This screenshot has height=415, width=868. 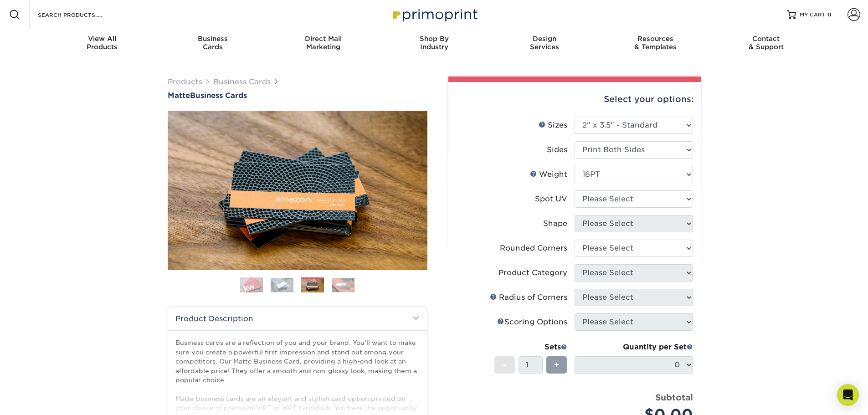 What do you see at coordinates (102, 39) in the screenshot?
I see `span: View All` at bounding box center [102, 39].